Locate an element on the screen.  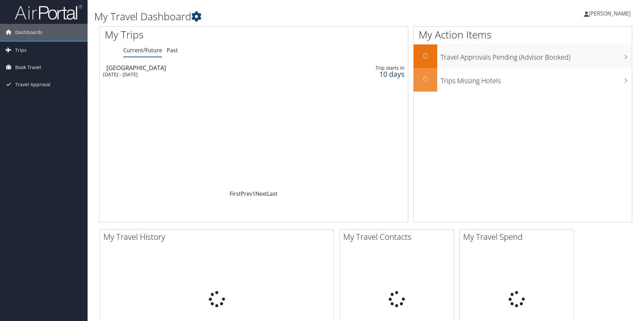
a: Past is located at coordinates (172, 50).